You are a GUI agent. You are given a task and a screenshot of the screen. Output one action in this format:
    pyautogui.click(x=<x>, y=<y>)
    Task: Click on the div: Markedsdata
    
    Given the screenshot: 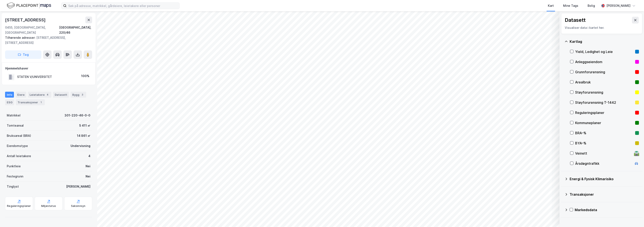 What is the action you would take?
    pyautogui.click(x=607, y=210)
    